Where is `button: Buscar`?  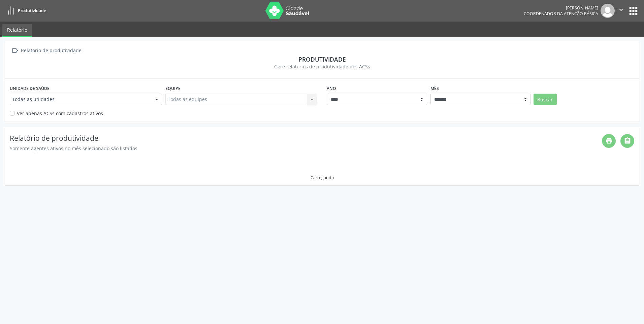 button: Buscar is located at coordinates (545, 100).